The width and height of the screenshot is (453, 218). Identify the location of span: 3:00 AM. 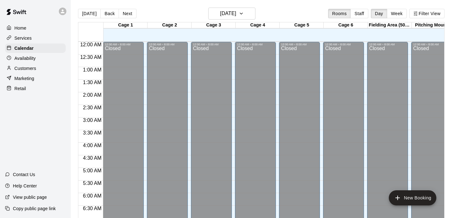
(92, 120).